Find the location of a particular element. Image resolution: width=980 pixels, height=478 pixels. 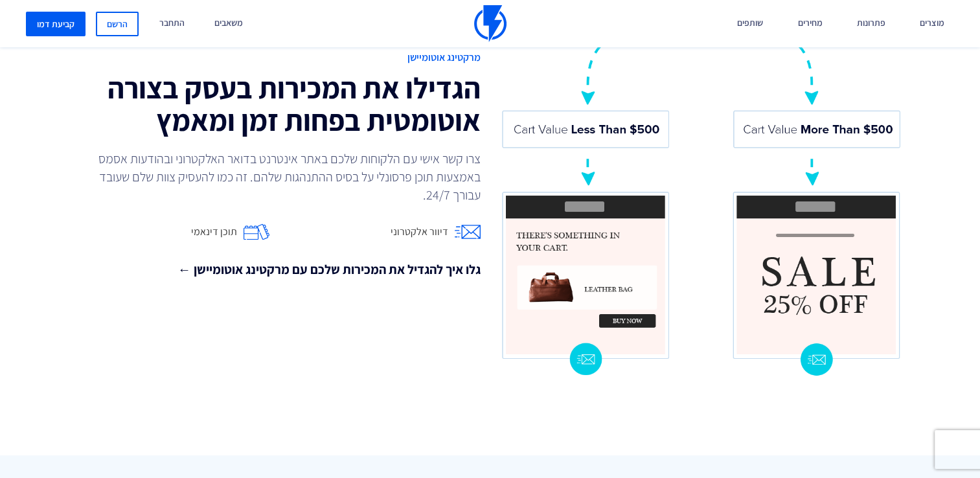

h2: הגדילו את המכירות בעסק בצורה אוטומטית בפחות זמן ומאמץ is located at coordinates (279, 105).